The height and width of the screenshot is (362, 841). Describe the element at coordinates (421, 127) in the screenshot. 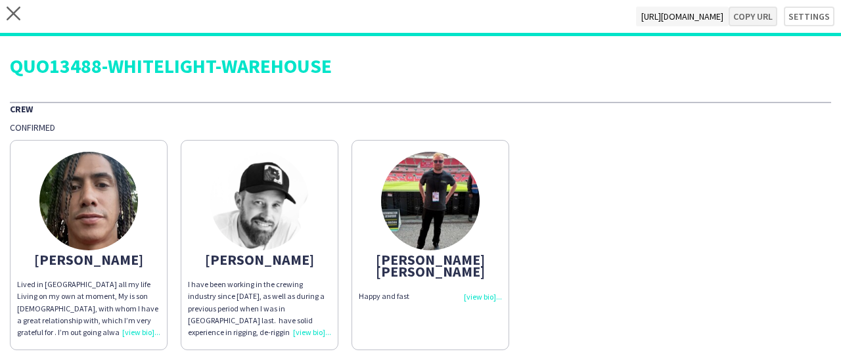

I see `div: Confirmed` at that location.